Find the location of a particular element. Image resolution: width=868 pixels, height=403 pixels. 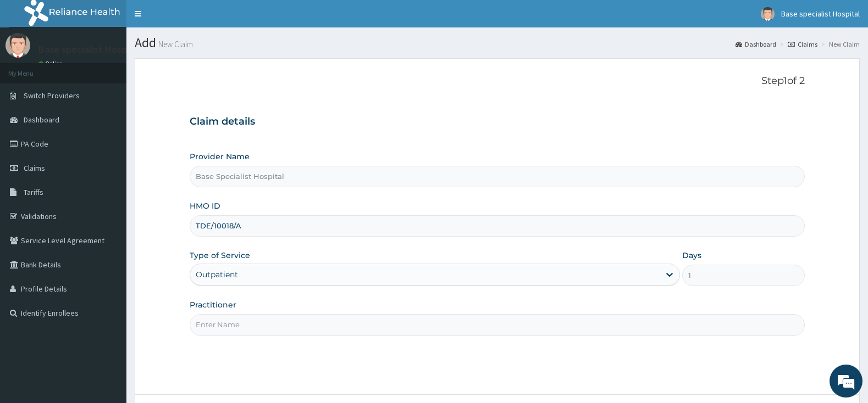

h1: Add is located at coordinates (497, 43).